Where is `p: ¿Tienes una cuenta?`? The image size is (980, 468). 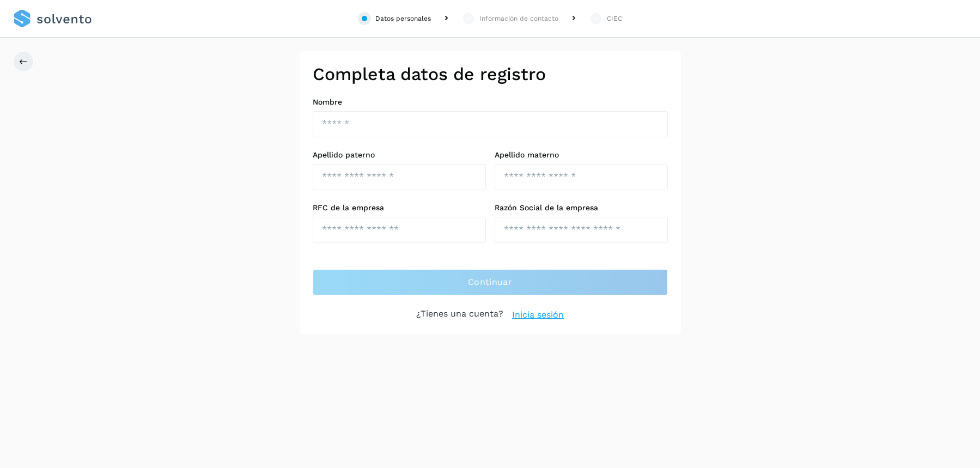
p: ¿Tienes una cuenta? is located at coordinates (460, 315).